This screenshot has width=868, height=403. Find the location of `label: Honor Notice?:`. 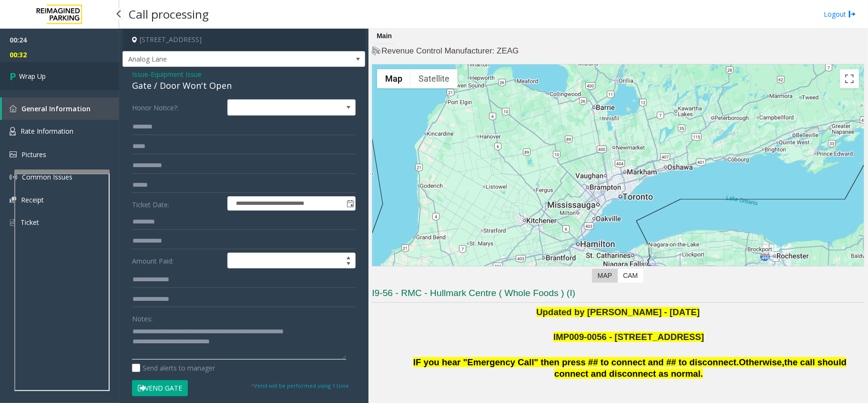

label: Honor Notice?: is located at coordinates (177, 108).